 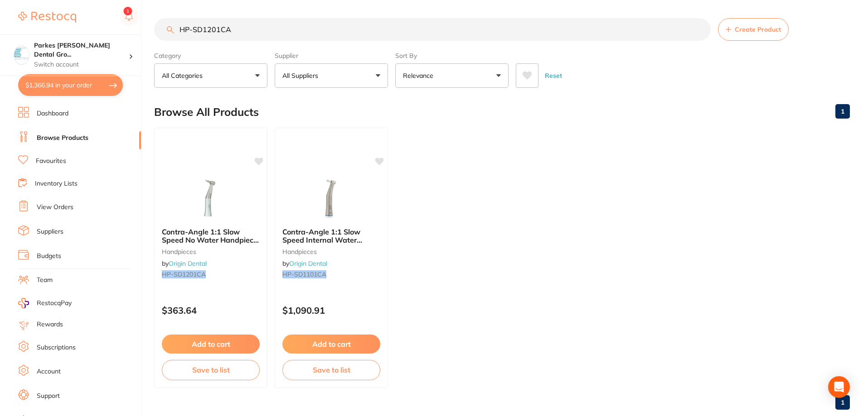 I want to click on button: Create Product, so click(x=753, y=30).